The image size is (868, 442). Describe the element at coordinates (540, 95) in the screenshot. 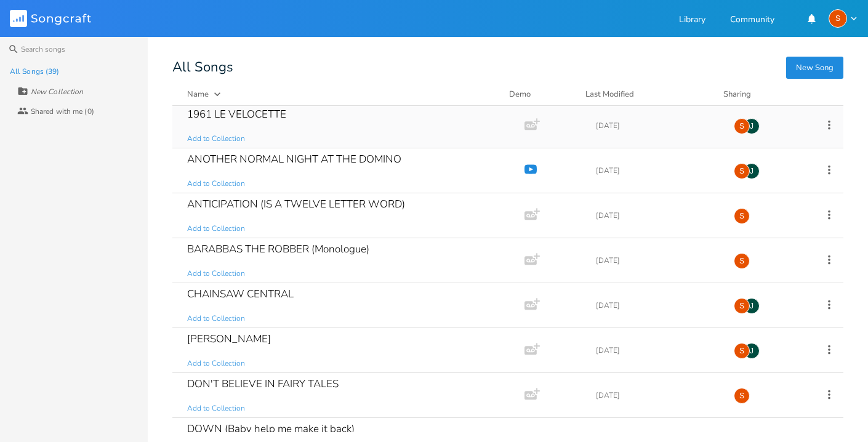

I see `div: Demo` at that location.